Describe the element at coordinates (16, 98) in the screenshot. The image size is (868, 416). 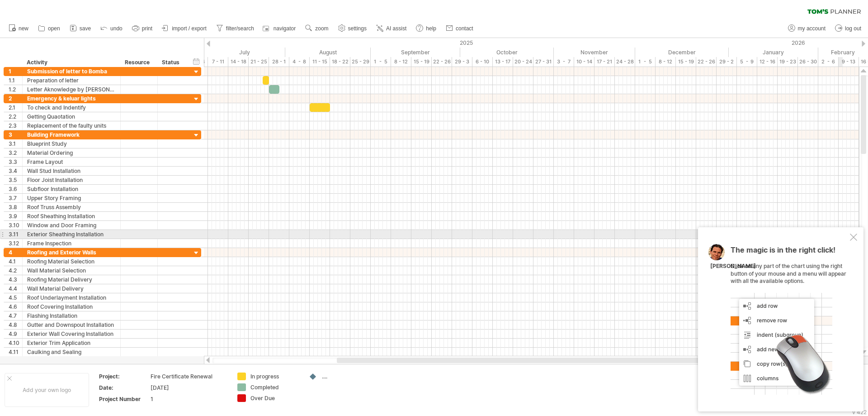
I see `div: 2` at that location.